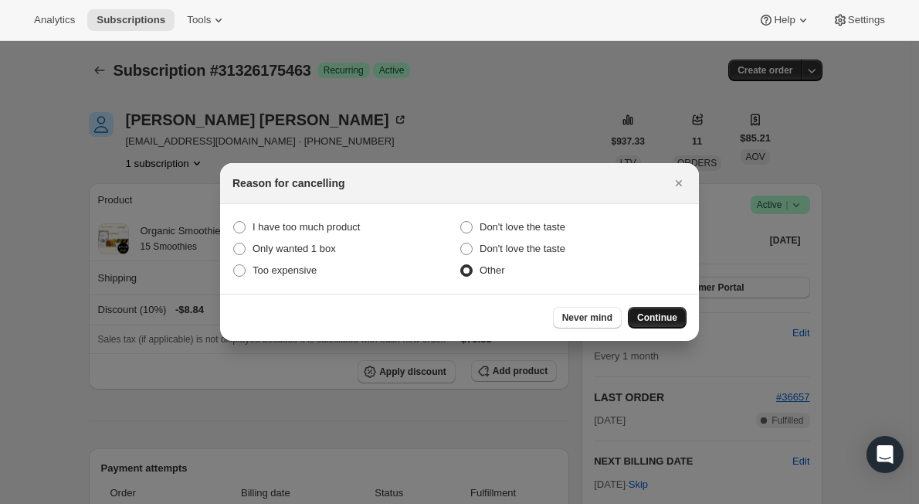 The image size is (919, 504). What do you see at coordinates (657, 318) in the screenshot?
I see `button: Continue` at bounding box center [657, 318].